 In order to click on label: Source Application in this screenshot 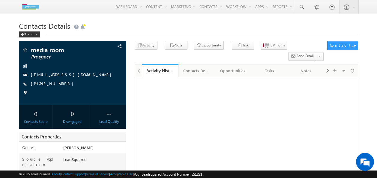, I will do `click(40, 162)`.